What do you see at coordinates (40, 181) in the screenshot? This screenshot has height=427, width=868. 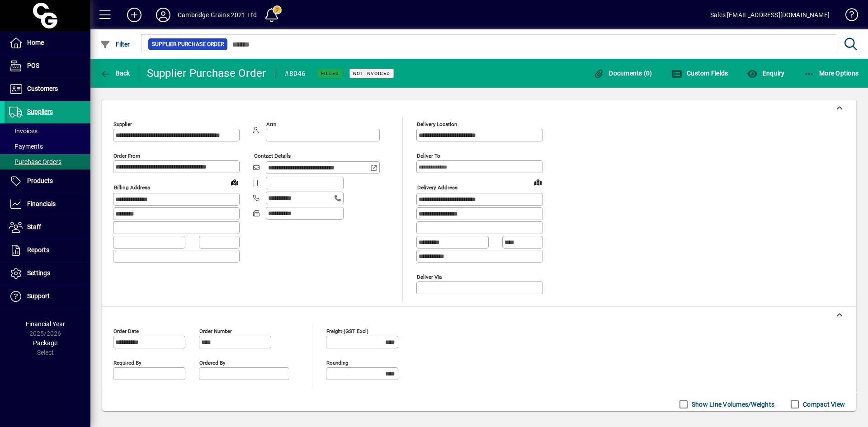 I see `span: Products` at bounding box center [40, 181].